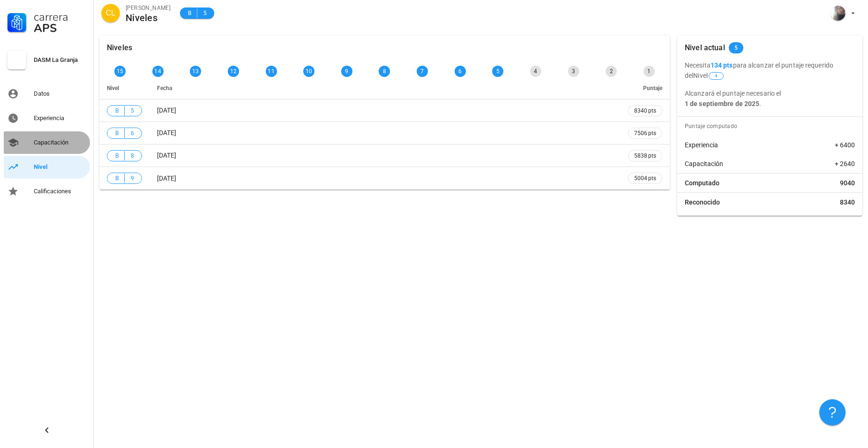  What do you see at coordinates (60, 191) in the screenshot?
I see `div: Calificaciones` at bounding box center [60, 191].